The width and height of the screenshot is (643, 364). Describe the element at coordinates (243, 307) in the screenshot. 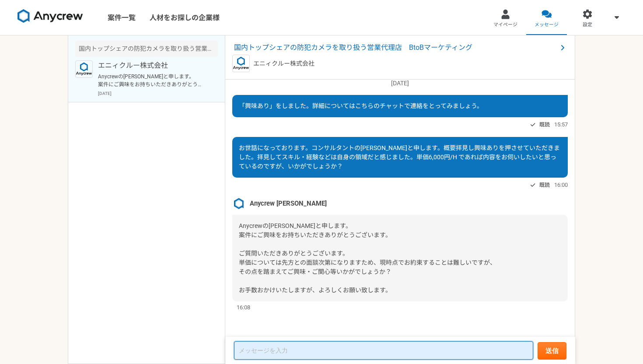

I see `span: 16:08` at that location.